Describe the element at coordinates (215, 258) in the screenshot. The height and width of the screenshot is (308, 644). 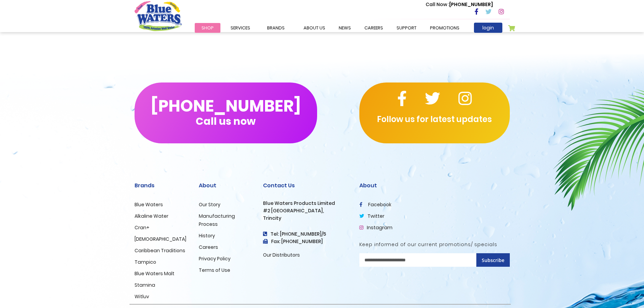
I see `a: Privacy Policy` at that location.